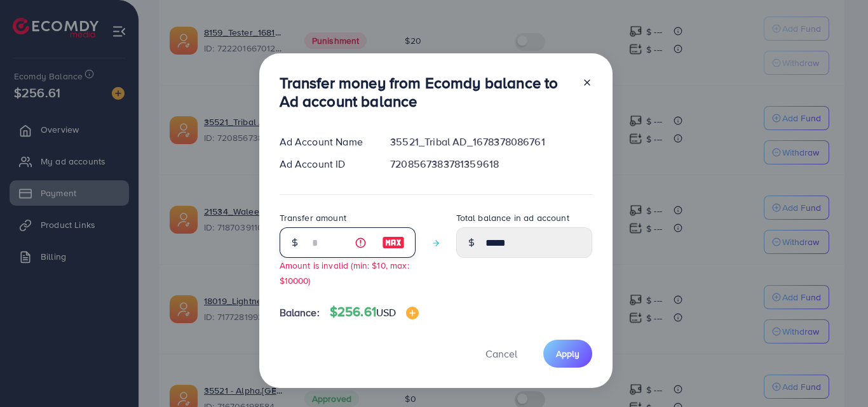 The height and width of the screenshot is (407, 868). Describe the element at coordinates (490, 164) in the screenshot. I see `div: 7208567383781359618` at that location.